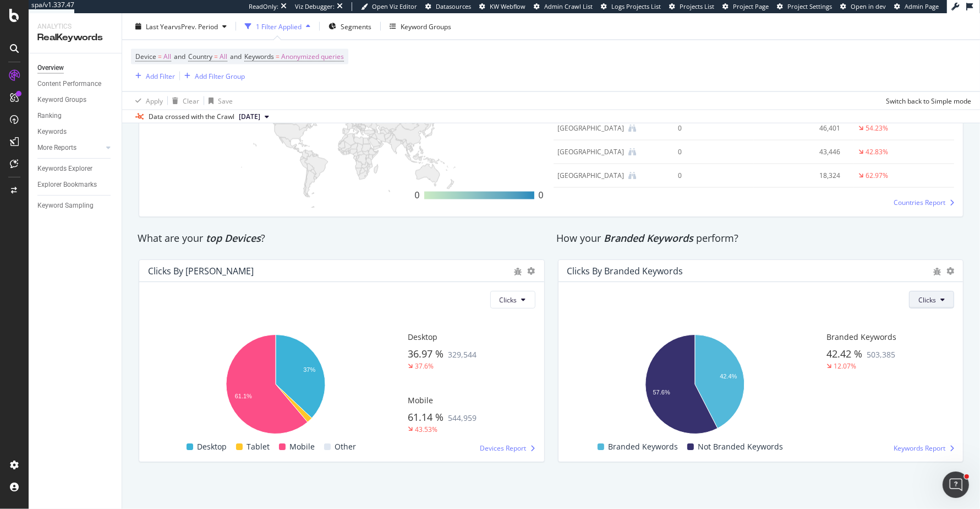 The width and height of the screenshot is (980, 509). Describe the element at coordinates (462, 417) in the screenshot. I see `span: 544,959` at that location.